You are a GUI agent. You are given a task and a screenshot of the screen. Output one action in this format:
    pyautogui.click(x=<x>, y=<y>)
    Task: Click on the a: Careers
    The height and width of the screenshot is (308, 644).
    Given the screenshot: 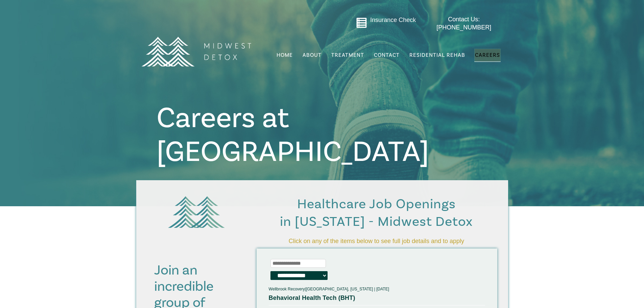 What is the action you would take?
    pyautogui.click(x=488, y=55)
    